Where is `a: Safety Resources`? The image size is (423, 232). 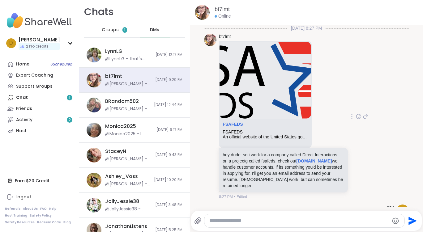 a: Safety Resources is located at coordinates (20, 222).